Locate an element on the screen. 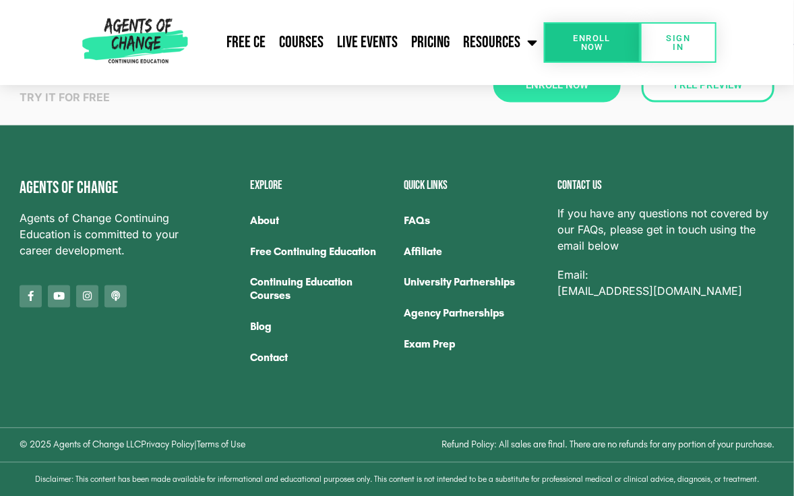 Image resolution: width=794 pixels, height=496 pixels. span: If you have any questions not covered by our FAQs, please get in touch using the email below is located at coordinates (666, 229).